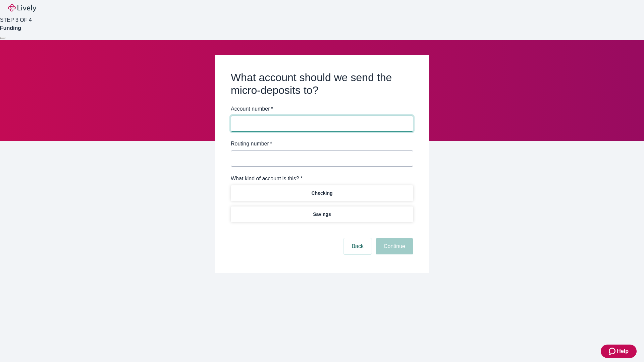 The width and height of the screenshot is (644, 362). What do you see at coordinates (322, 193) in the screenshot?
I see `button: Checking` at bounding box center [322, 193].